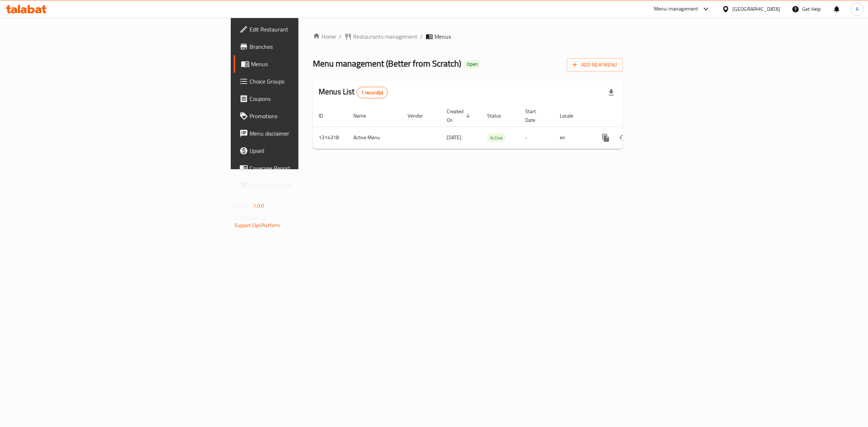 The height and width of the screenshot is (427, 868). I want to click on a: Grocery Checklist, so click(304, 186).